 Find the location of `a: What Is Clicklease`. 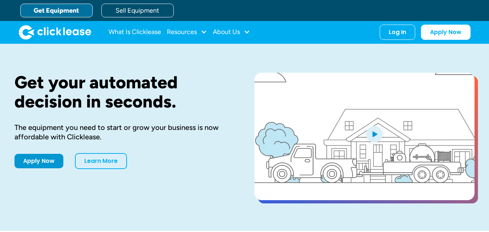

a: What Is Clicklease is located at coordinates (135, 32).